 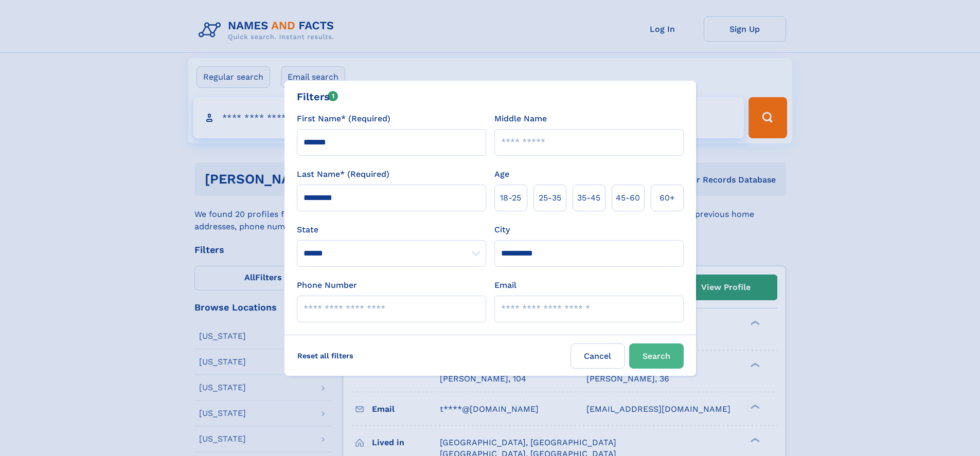 I want to click on label: Age, so click(x=502, y=174).